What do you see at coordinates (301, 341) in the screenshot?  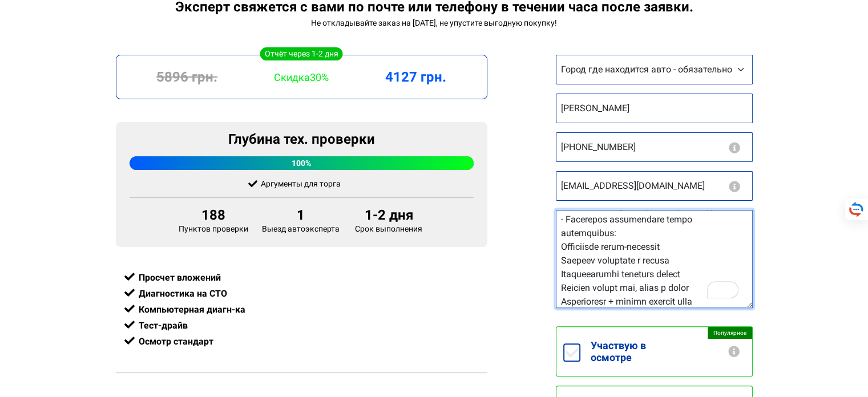 I see `div: Осмотр стандарт` at bounding box center [301, 341].